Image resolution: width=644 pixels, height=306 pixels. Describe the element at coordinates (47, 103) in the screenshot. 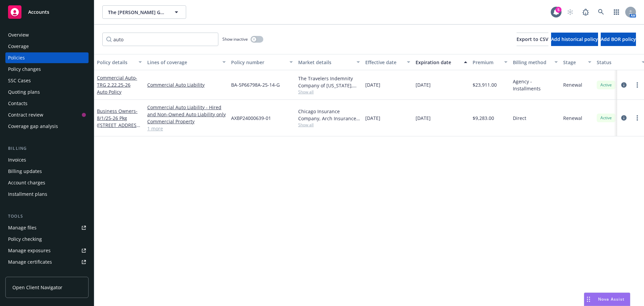

I see `a: Contacts` at that location.